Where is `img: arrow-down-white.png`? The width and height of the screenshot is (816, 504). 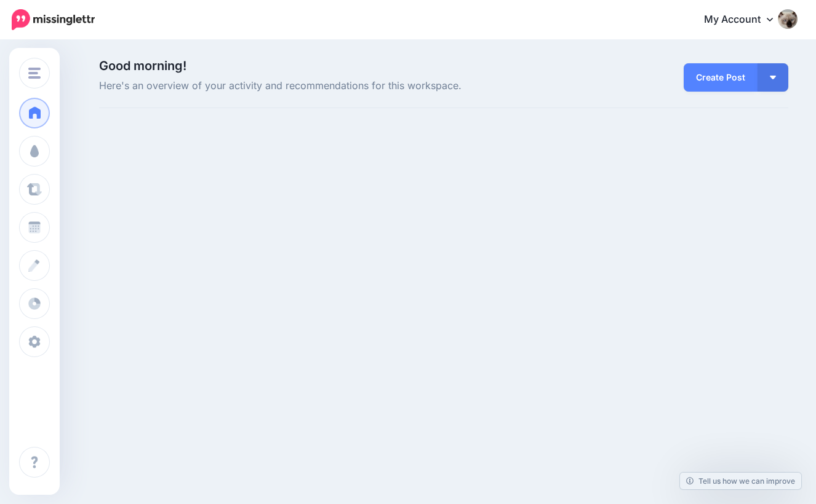
img: arrow-down-white.png is located at coordinates (773, 78).